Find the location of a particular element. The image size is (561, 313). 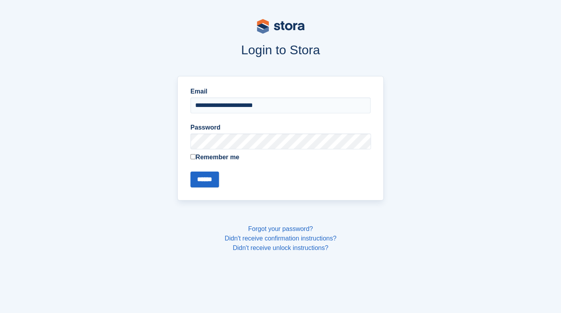

a: Didn't receive confirmation instructions? is located at coordinates (280, 238).